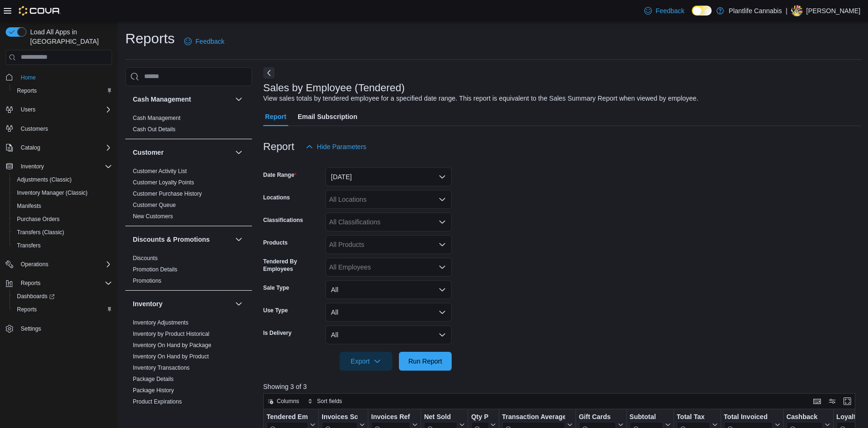 The image size is (868, 428). I want to click on a: Package Details, so click(153, 379).